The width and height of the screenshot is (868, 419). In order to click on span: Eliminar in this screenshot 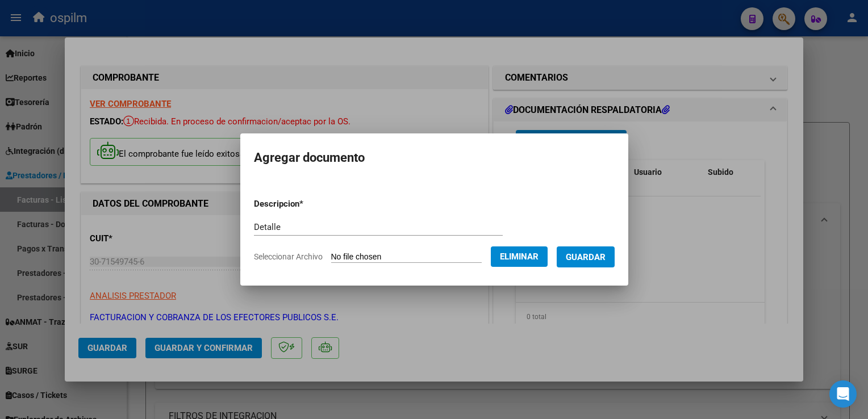, I will do `click(519, 257)`.